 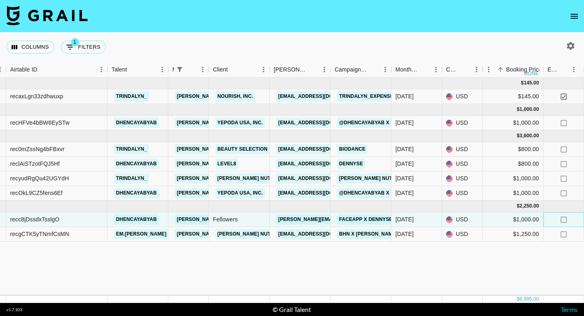 What do you see at coordinates (405, 123) in the screenshot?
I see `div: Jul '25` at bounding box center [405, 123].